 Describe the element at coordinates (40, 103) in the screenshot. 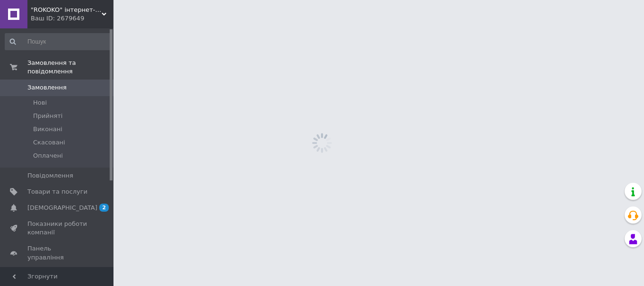

I see `span: Нові` at that location.